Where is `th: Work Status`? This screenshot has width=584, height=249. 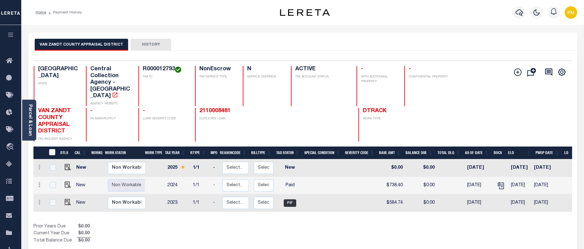 th: Work Status is located at coordinates (123, 153).